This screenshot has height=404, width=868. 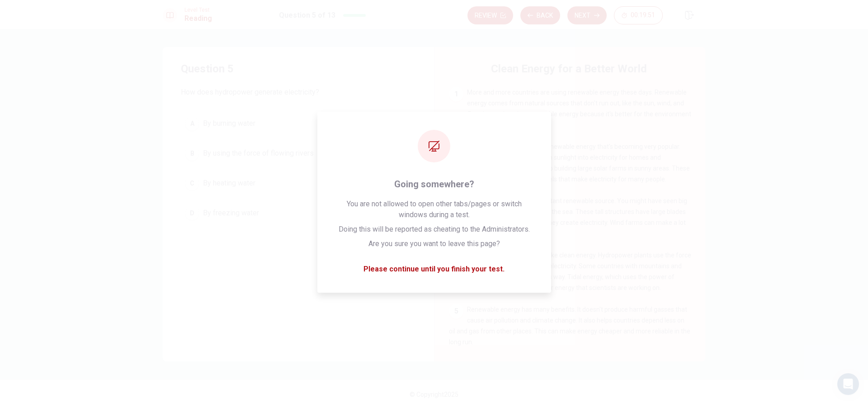 I want to click on button: CBy heating water, so click(x=298, y=183).